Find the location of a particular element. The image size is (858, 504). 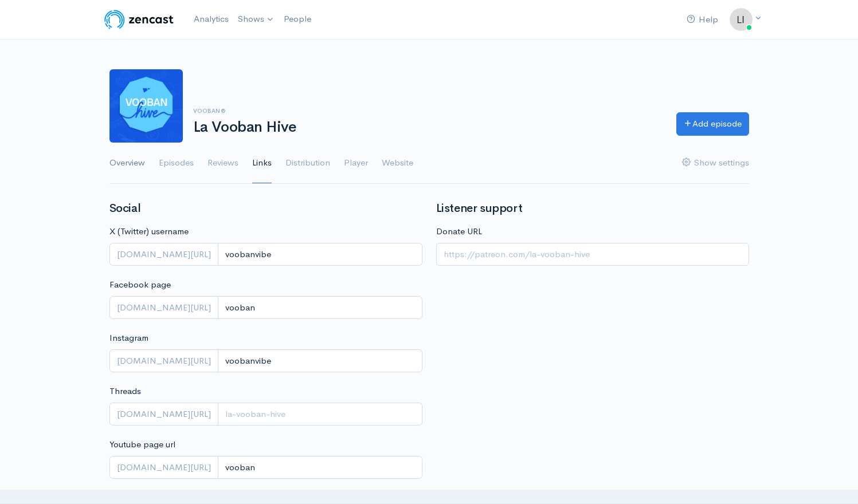

label: Donate URL is located at coordinates (459, 232).